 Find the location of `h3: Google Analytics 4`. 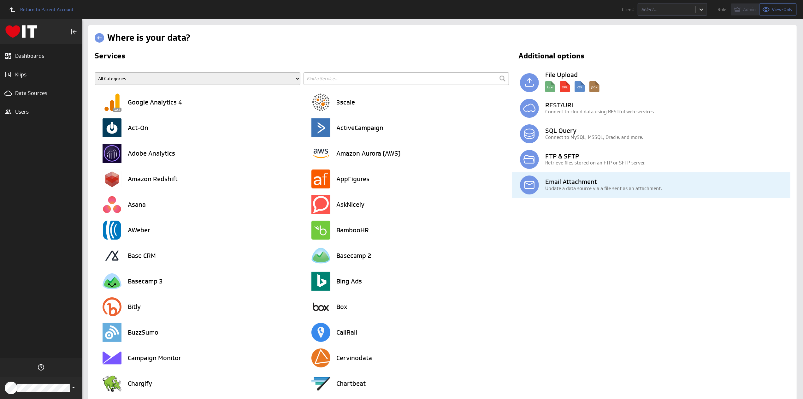

h3: Google Analytics 4 is located at coordinates (155, 102).